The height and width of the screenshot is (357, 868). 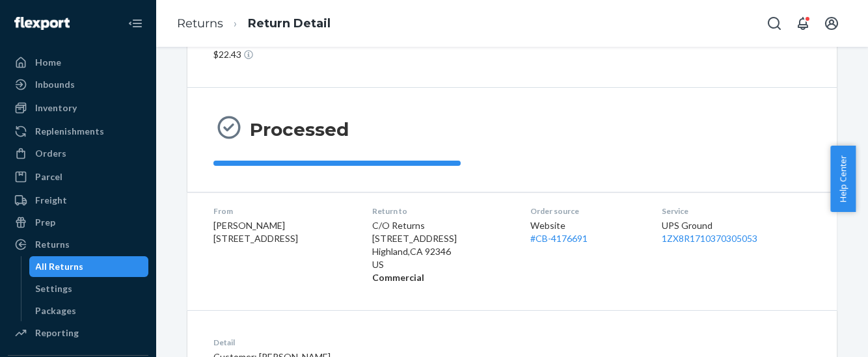 I want to click on div: Orders, so click(x=51, y=154).